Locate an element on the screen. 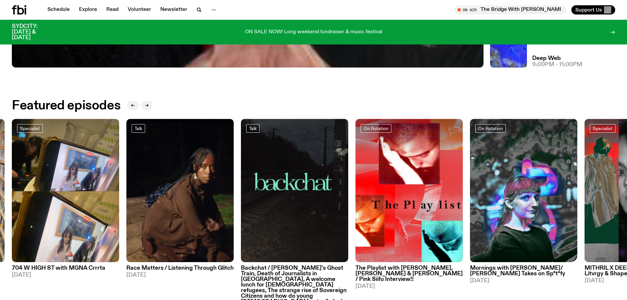 This screenshot has height=300, width=627. img: The cover image for this episode of The Playlist, featuring the title of the show as well as the ... is located at coordinates (409, 190).